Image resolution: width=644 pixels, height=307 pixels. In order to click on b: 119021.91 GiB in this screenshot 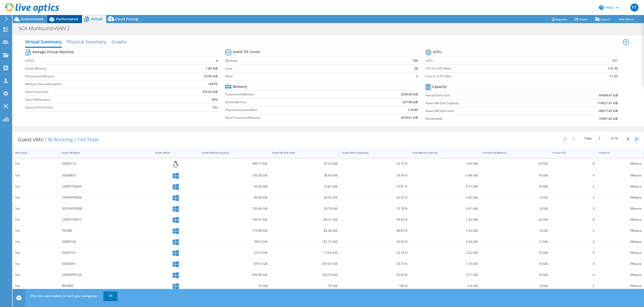, I will do `click(608, 103)`.